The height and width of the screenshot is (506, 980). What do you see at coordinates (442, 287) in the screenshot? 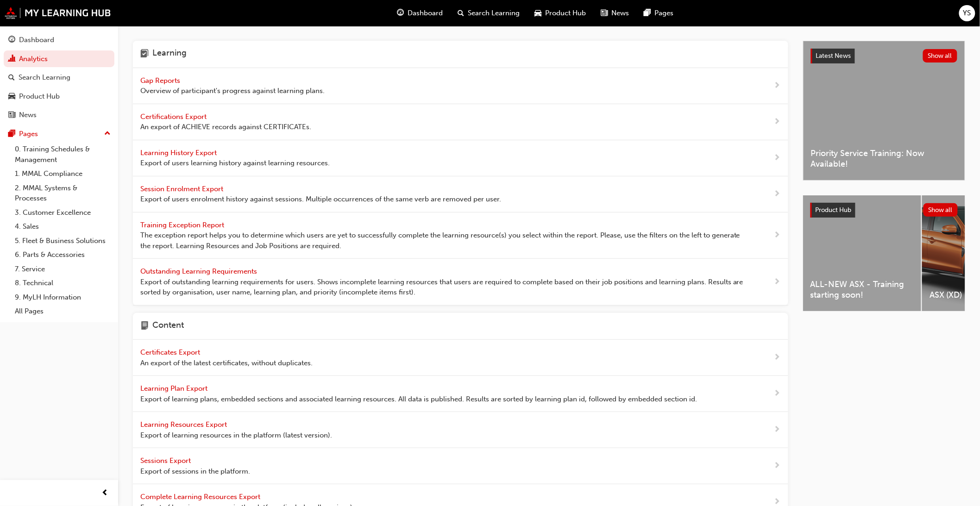
I see `span: Export of outstanding learning requirements for users. Shows incomplete learning resources that u...` at bounding box center [442, 287].